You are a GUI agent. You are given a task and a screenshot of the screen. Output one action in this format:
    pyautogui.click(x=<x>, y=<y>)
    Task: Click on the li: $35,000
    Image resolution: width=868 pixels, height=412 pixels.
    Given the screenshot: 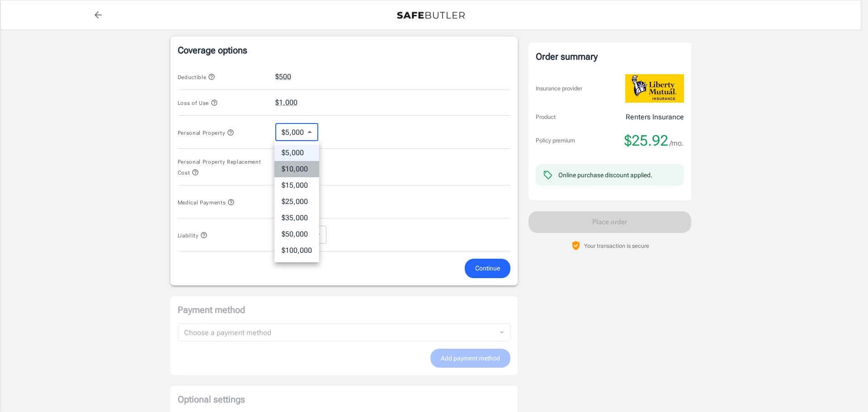 What is the action you would take?
    pyautogui.click(x=296, y=218)
    